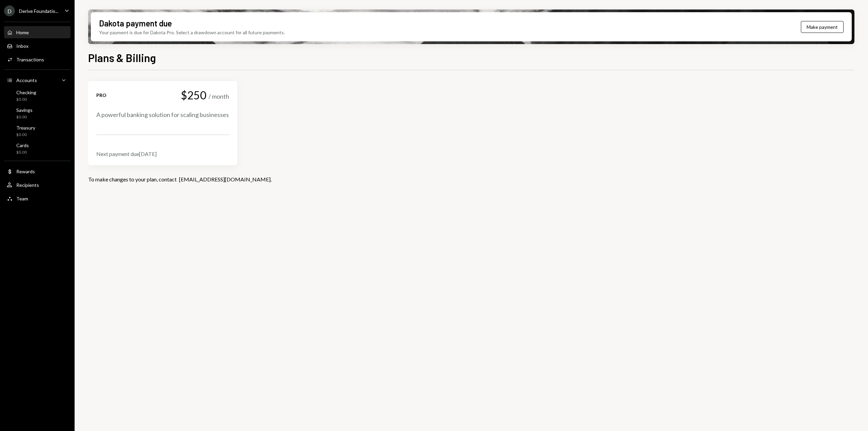 The width and height of the screenshot is (868, 431). Describe the element at coordinates (822, 27) in the screenshot. I see `button: Make payment` at that location.